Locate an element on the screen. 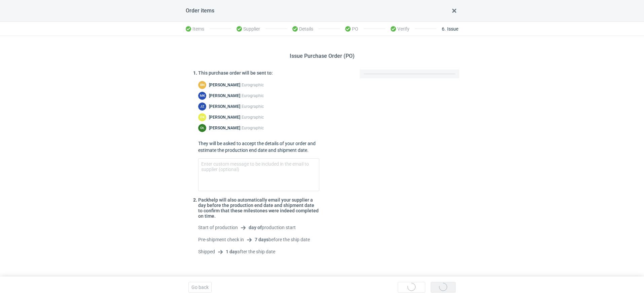 The image size is (644, 296). li: Supplier is located at coordinates (248, 29).